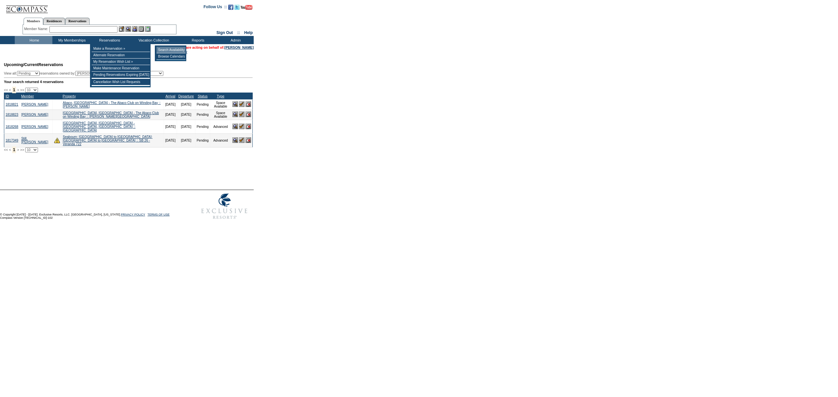 This screenshot has height=397, width=838. Describe the element at coordinates (121, 29) in the screenshot. I see `img: b_edit.gif` at that location.